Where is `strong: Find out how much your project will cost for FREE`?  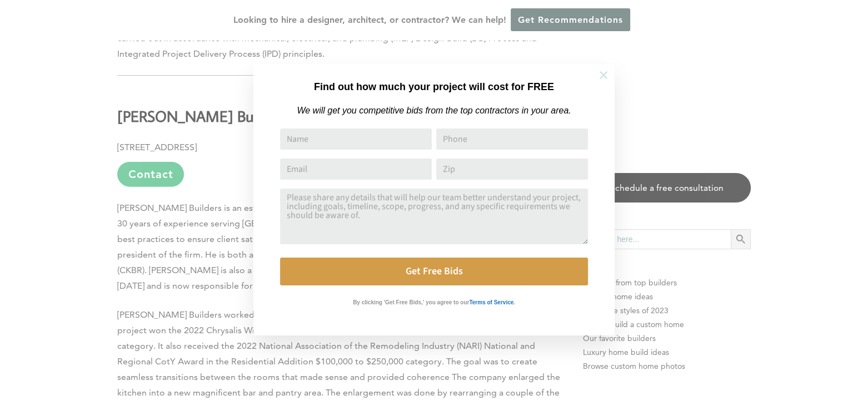 strong: Find out how much your project will cost for FREE is located at coordinates (434, 87).